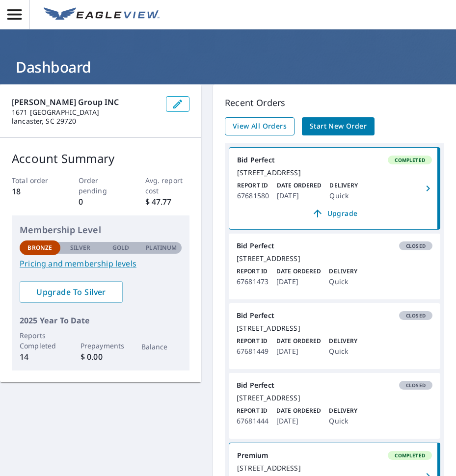 This screenshot has height=476, width=456. Describe the element at coordinates (334, 103) in the screenshot. I see `p: Recent Orders` at that location.